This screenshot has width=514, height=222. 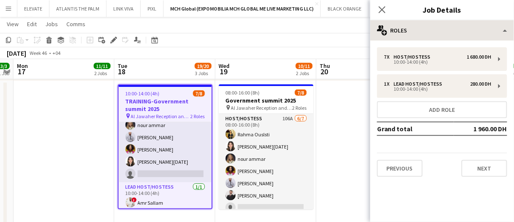 What do you see at coordinates (203, 73) in the screenshot?
I see `div: 3 Jobs` at bounding box center [203, 73].